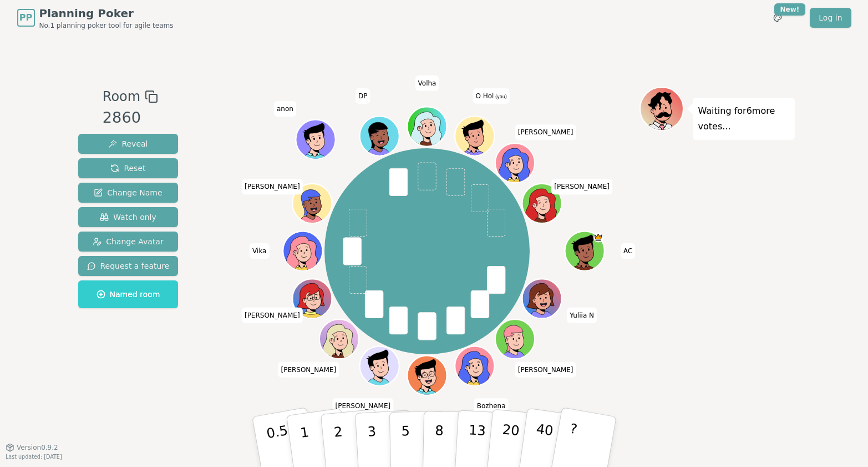 The width and height of the screenshot is (868, 467). Describe the element at coordinates (128, 241) in the screenshot. I see `button: Change Avatar` at that location.